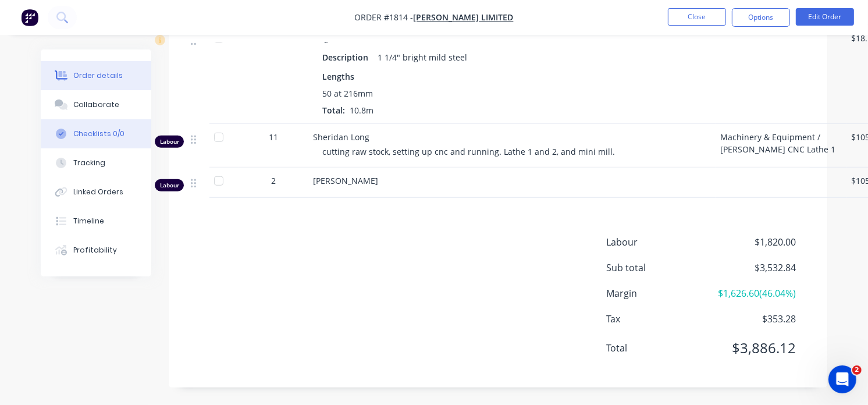 The width and height of the screenshot is (868, 405). I want to click on button: Linked Orders, so click(96, 192).